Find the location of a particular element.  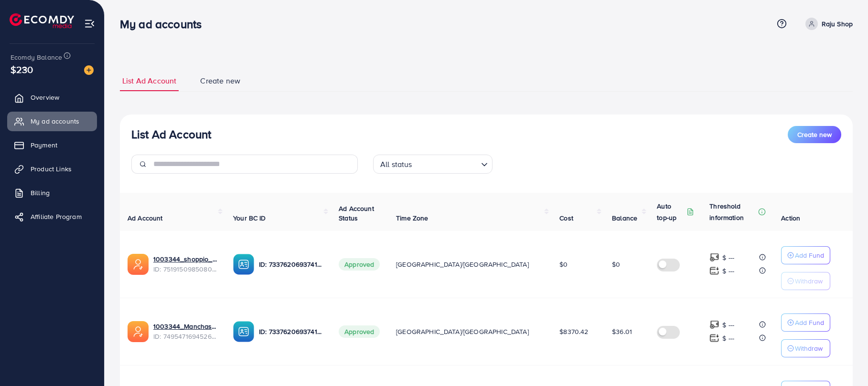

a: 1003344_Manchaster_1745175503024 is located at coordinates (186, 326).